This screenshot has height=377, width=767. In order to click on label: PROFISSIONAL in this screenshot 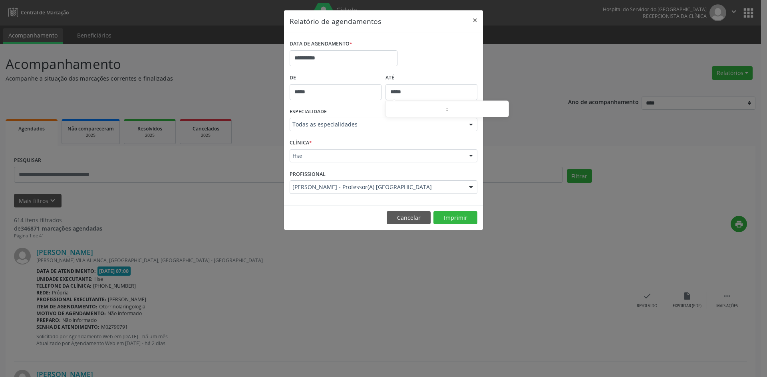, I will do `click(307, 174)`.